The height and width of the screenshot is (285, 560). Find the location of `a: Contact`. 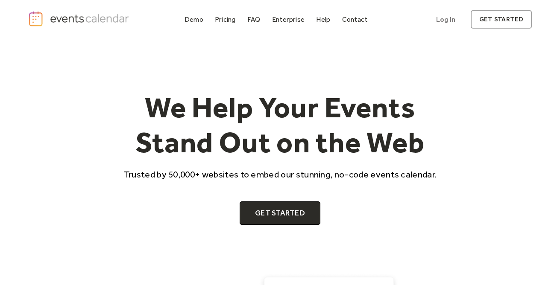

a: Contact is located at coordinates (355, 19).